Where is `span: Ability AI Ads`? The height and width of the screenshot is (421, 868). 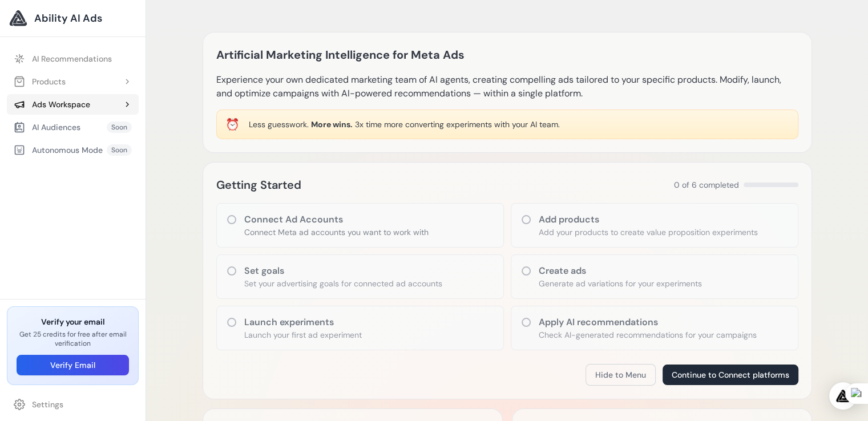 span: Ability AI Ads is located at coordinates (68, 18).